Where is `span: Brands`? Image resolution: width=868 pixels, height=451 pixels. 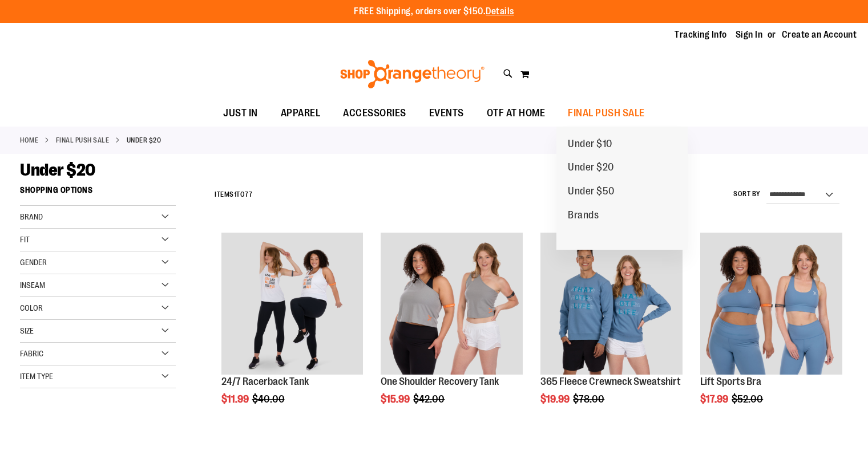 span: Brands is located at coordinates (583, 216).